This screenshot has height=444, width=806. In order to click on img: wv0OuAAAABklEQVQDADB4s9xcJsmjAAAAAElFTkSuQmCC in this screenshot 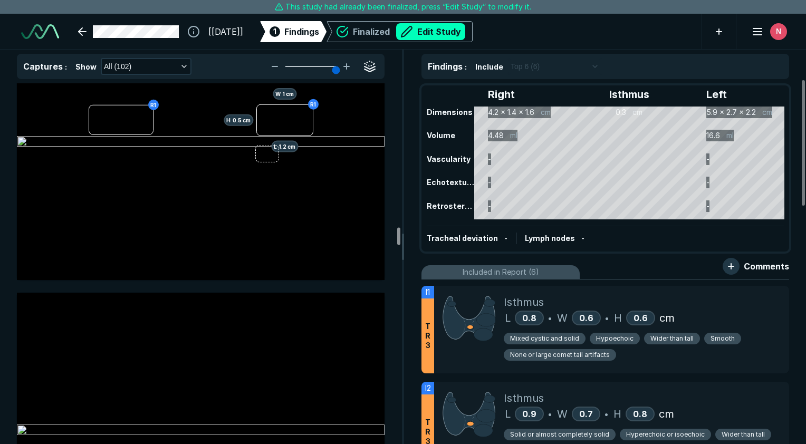, I will do `click(469, 317)`.